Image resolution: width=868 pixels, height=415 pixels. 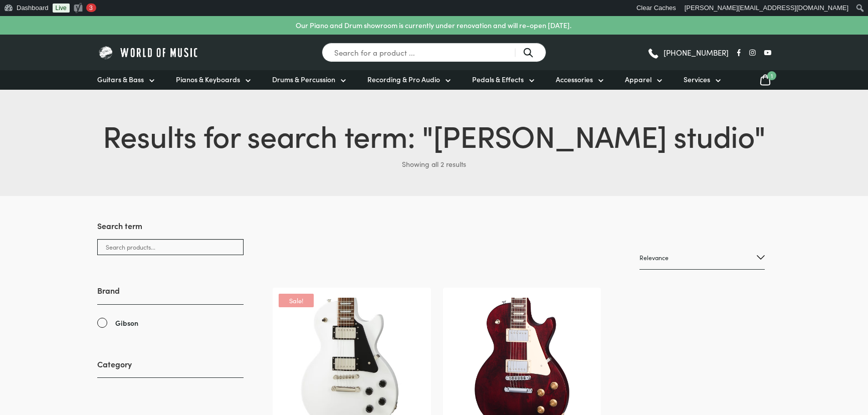 What do you see at coordinates (403, 79) in the screenshot?
I see `span: Recording & Pro Audio` at bounding box center [403, 79].